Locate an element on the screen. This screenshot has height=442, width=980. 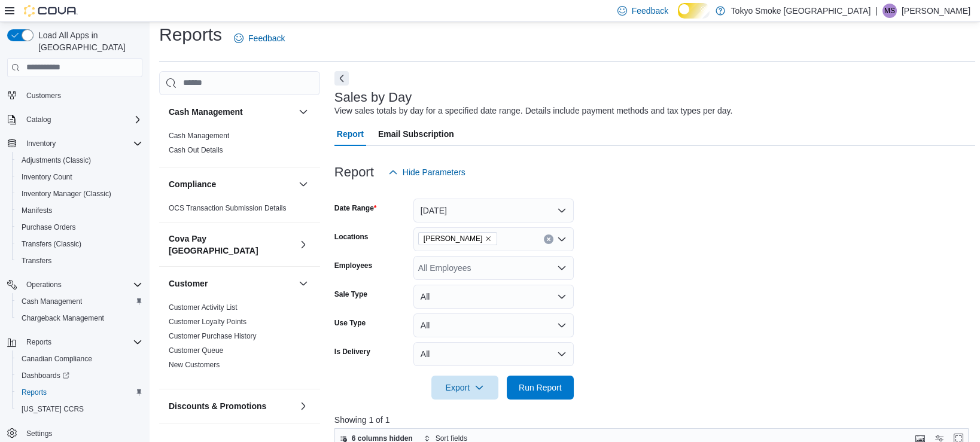
span: MS is located at coordinates (889, 11).